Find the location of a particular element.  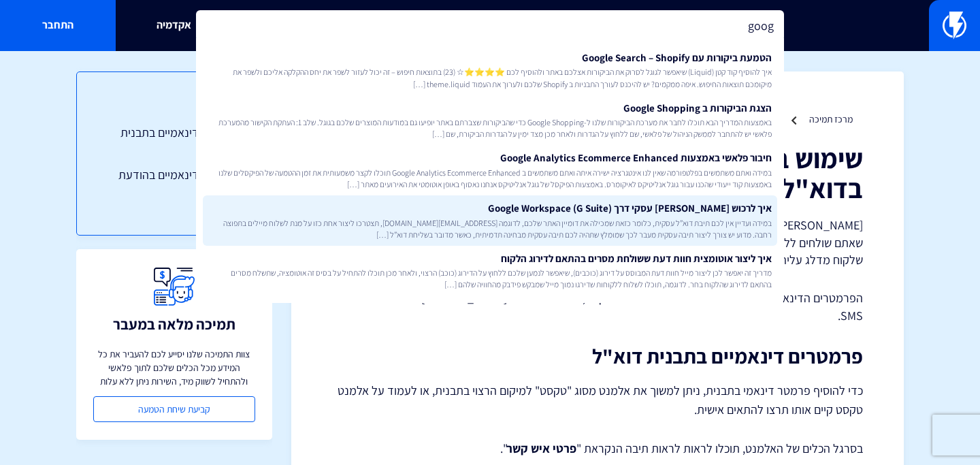

h2: פרמטרים דינאמיים בתבנית דוא"ל is located at coordinates (597, 356).